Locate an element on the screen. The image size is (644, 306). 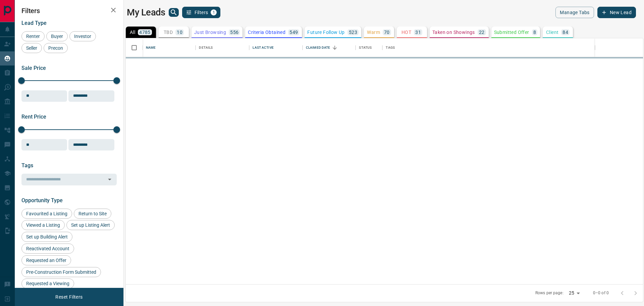
span: Seller is located at coordinates (31, 48).